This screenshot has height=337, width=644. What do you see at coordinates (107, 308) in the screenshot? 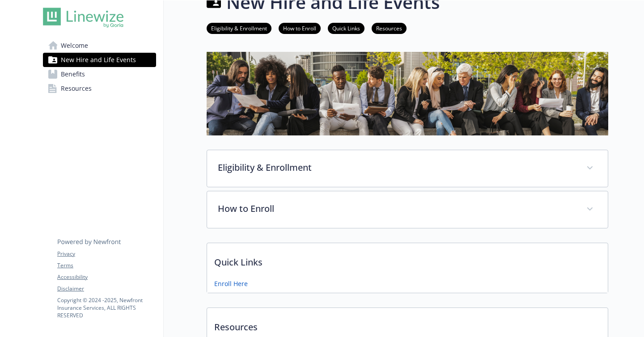
I see `p: Copyright © 2024 - 2025 , Newfront Insurance Services, ALL RIGHTS RESERVED` at bounding box center [107, 308].